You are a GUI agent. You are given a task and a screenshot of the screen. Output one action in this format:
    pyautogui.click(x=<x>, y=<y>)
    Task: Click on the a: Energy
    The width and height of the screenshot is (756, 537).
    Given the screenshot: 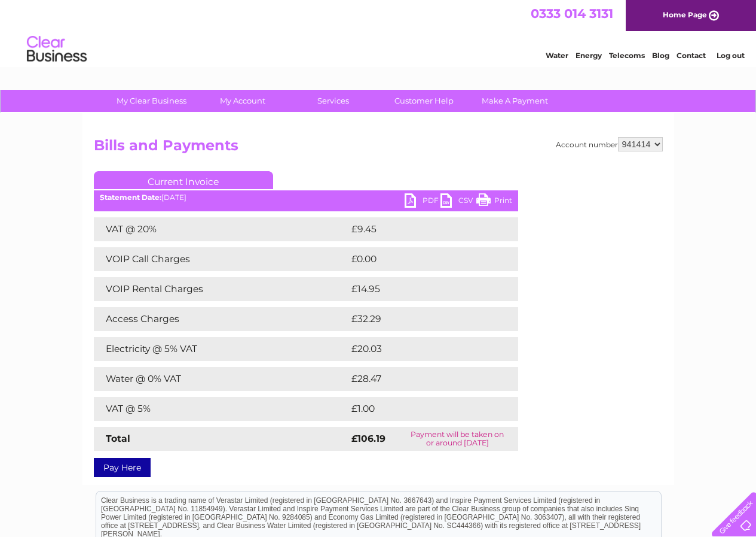 What is the action you would take?
    pyautogui.click(x=589, y=55)
    